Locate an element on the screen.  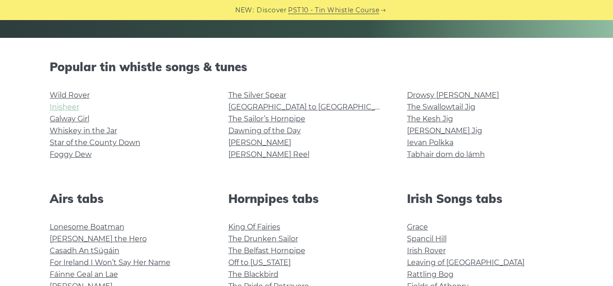
a: Grace is located at coordinates (417, 226).